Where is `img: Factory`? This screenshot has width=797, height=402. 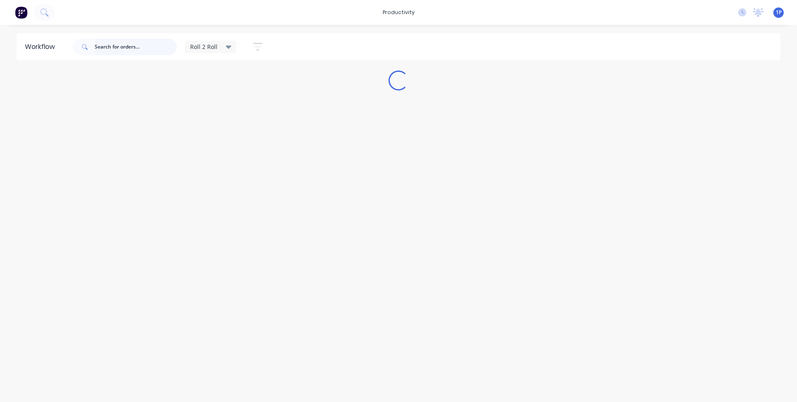 img: Factory is located at coordinates (21, 12).